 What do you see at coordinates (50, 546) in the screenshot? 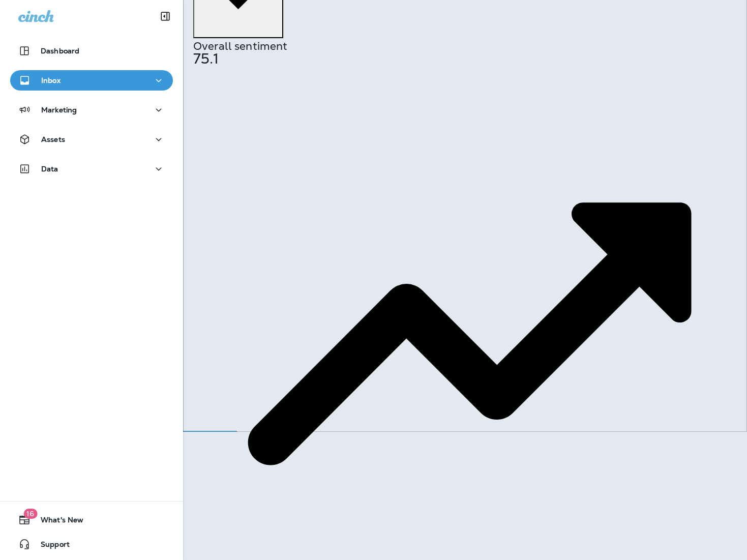
I see `span: Support` at bounding box center [50, 546].